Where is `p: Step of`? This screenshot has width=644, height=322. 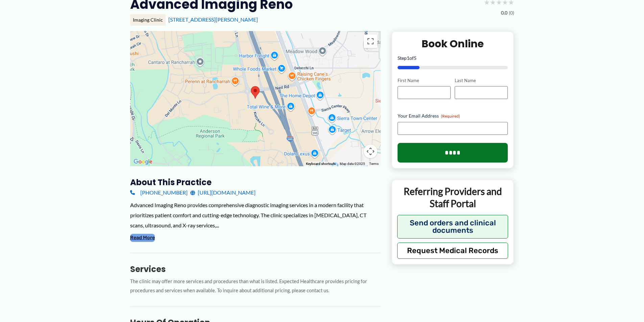
p: Step of is located at coordinates (452, 58).